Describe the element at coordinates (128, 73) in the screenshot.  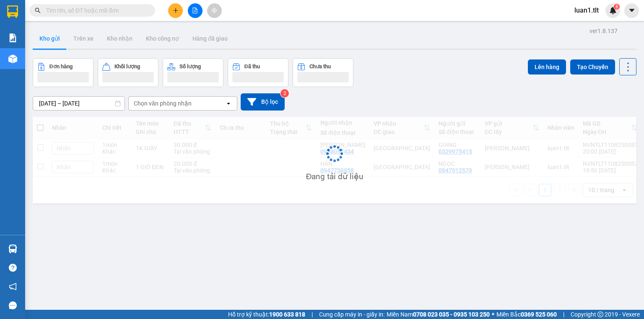
I see `button: Khối lượng` at that location.